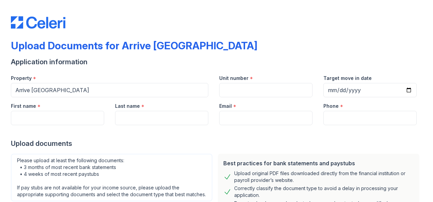 The image size is (433, 202). Describe the element at coordinates (217, 144) in the screenshot. I see `div: Upload documents` at that location.